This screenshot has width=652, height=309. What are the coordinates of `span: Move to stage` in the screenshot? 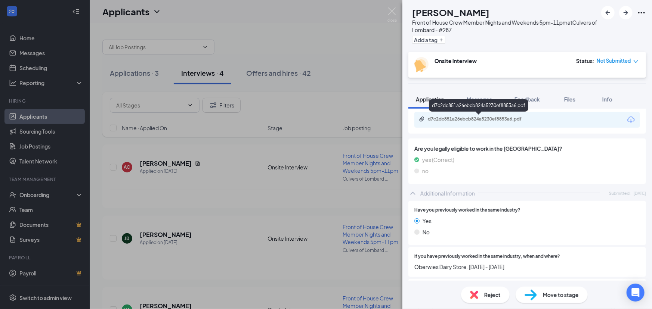 It's located at (561, 295).